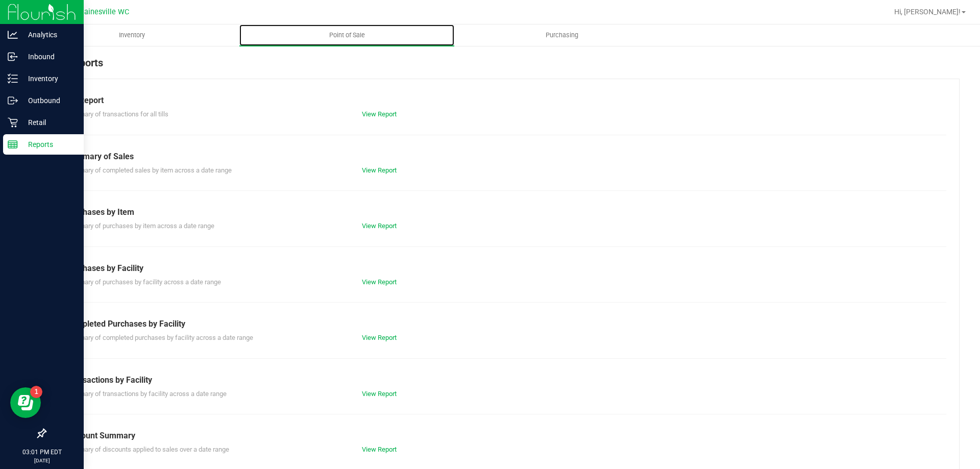 This screenshot has height=469, width=980. Describe the element at coordinates (13, 145) in the screenshot. I see `inline-svg: Reports` at that location.